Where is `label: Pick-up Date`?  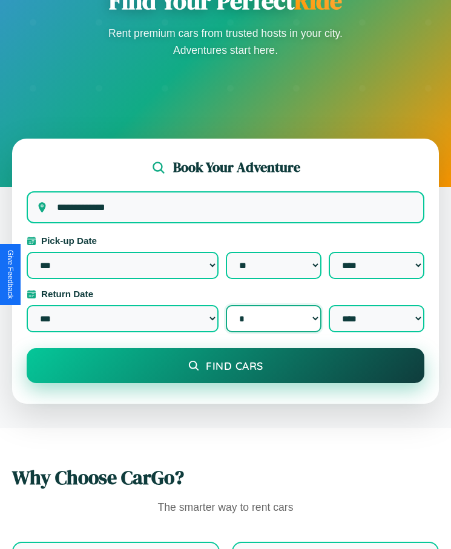
label: Pick-up Date is located at coordinates (225, 240).